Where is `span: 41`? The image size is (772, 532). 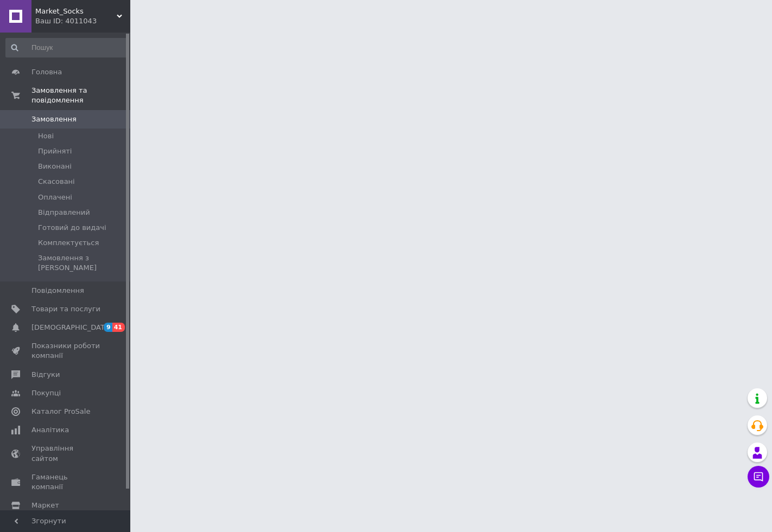 span: 41 is located at coordinates (119, 327).